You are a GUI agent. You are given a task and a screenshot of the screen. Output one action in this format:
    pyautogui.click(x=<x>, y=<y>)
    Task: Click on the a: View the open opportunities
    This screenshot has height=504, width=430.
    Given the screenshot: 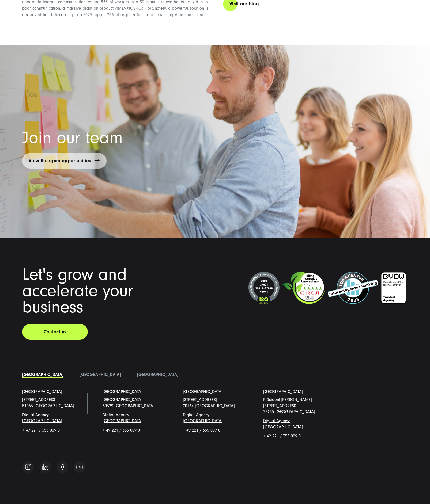 What is the action you would take?
    pyautogui.click(x=64, y=160)
    